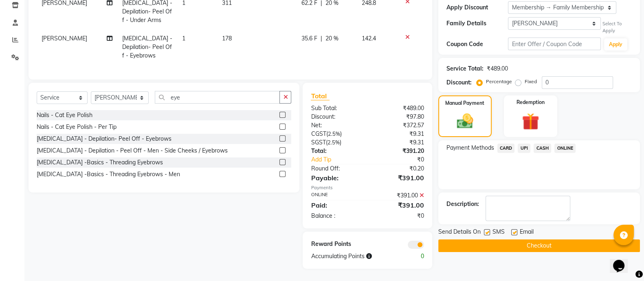 This screenshot has width=644, height=281. Describe the element at coordinates (336, 151) in the screenshot. I see `div: Total:` at that location.